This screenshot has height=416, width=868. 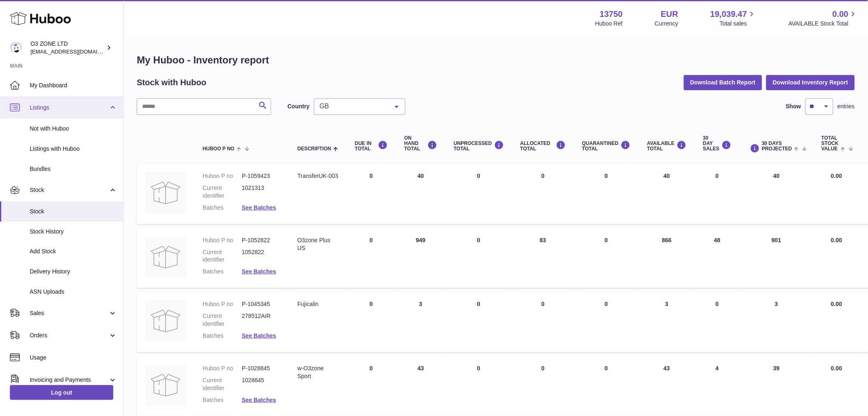 What do you see at coordinates (73, 251) in the screenshot?
I see `span: Add Stock` at bounding box center [73, 251].